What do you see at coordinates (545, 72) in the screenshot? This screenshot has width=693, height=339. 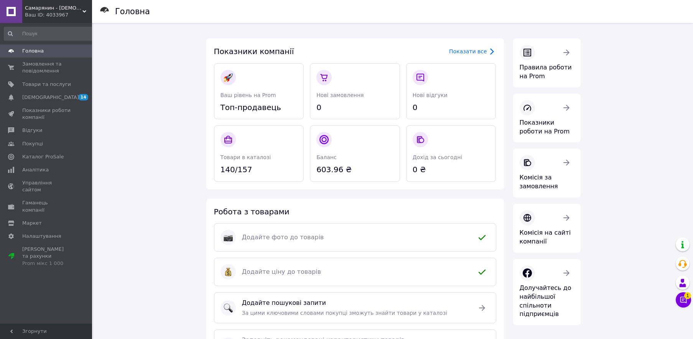 I see `span: Правила роботи на Prom` at bounding box center [545, 72].